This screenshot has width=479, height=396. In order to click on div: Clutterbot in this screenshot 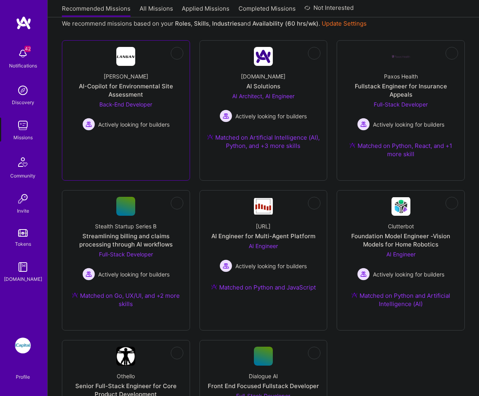, I will do `click(401, 226)`.